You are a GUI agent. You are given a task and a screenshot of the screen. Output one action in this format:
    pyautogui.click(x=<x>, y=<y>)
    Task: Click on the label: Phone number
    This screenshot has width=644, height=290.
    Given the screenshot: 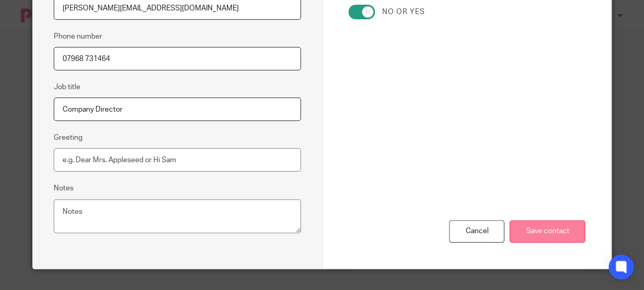 What is the action you would take?
    pyautogui.click(x=78, y=37)
    